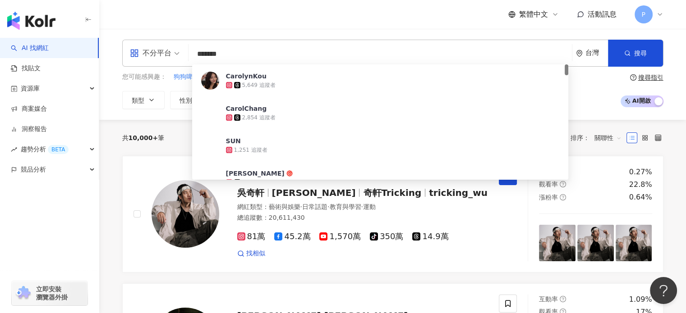 Image resolution: width=686 pixels, height=313 pixels. Describe the element at coordinates (430, 237) in the screenshot. I see `span: 14.9萬` at that location.